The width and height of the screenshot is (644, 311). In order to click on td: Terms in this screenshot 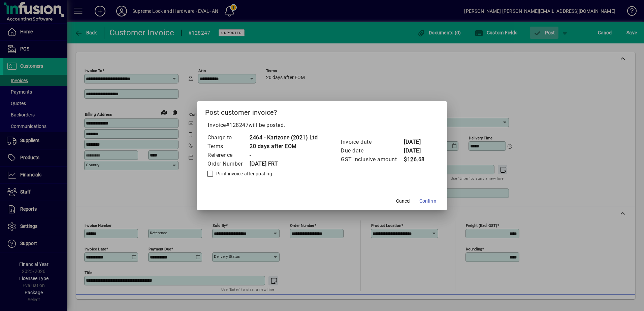, I will do `click(228, 146)`.